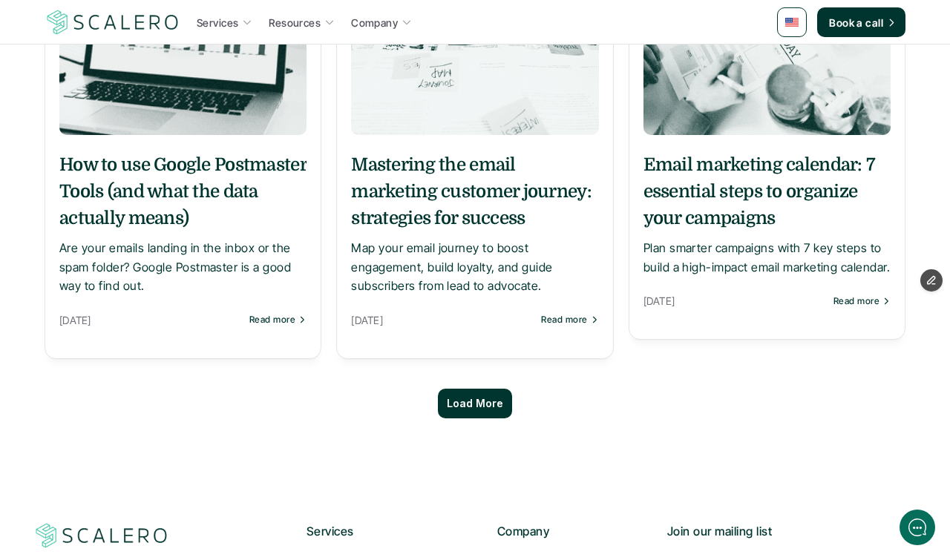 Image resolution: width=950 pixels, height=560 pixels. I want to click on p: Join our mailing list, so click(792, 532).